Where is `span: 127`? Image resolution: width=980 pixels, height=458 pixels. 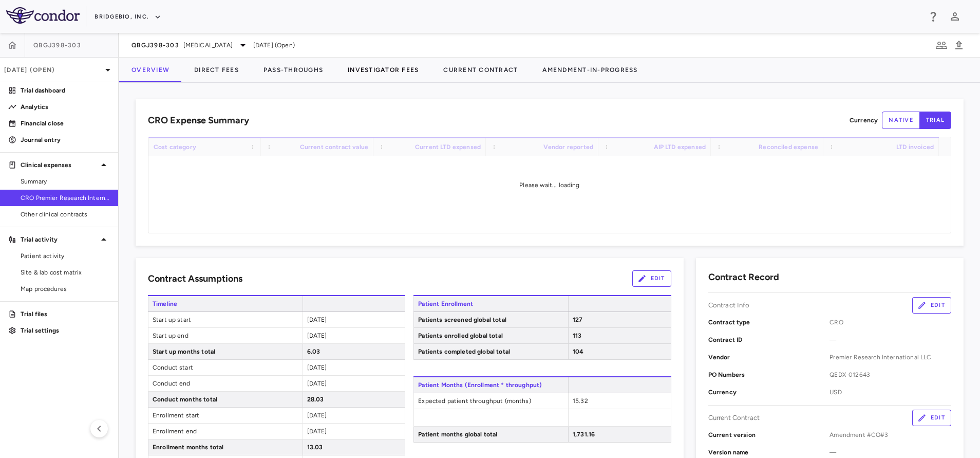 span: 127 is located at coordinates (577, 319).